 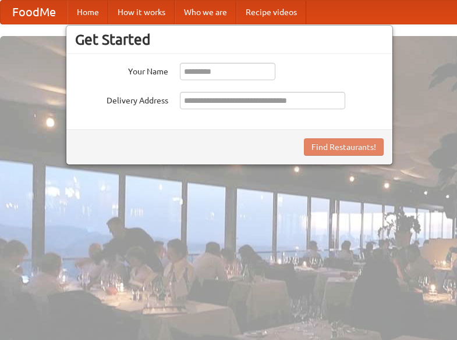 What do you see at coordinates (229, 40) in the screenshot?
I see `h3: Get Started` at bounding box center [229, 40].